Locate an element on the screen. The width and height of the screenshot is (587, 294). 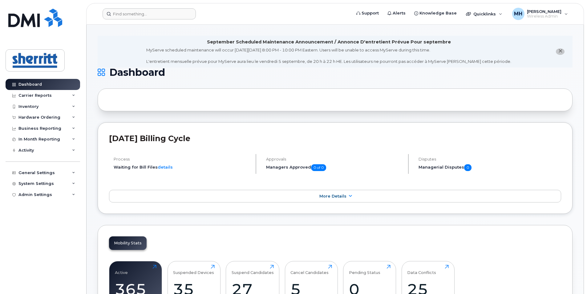
h5: Managers Approved is located at coordinates (335, 168).